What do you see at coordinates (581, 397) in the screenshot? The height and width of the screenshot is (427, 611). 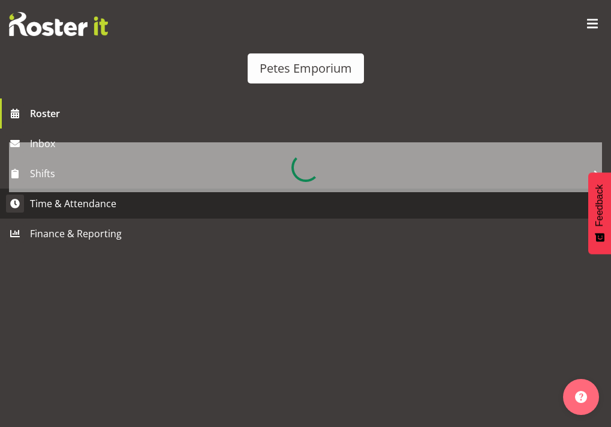 I see `img: help-xxl-2.png` at bounding box center [581, 397].